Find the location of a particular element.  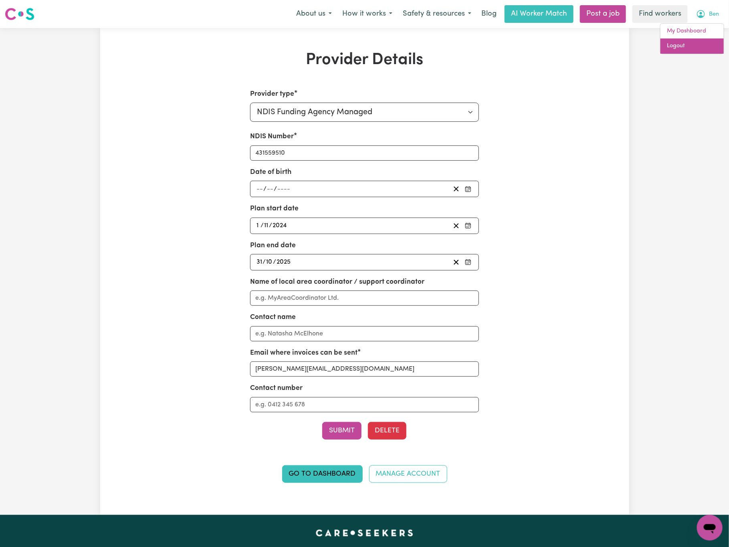

button: Delete is located at coordinates (387, 431).